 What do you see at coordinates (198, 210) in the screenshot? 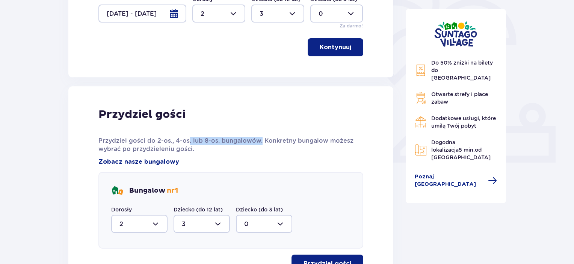
I see `label: Dziecko (do 12 lat)` at bounding box center [198, 210].